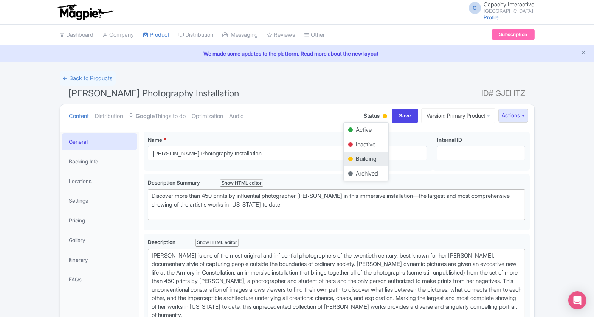 The height and width of the screenshot is (317, 594). I want to click on a: Settings, so click(99, 200).